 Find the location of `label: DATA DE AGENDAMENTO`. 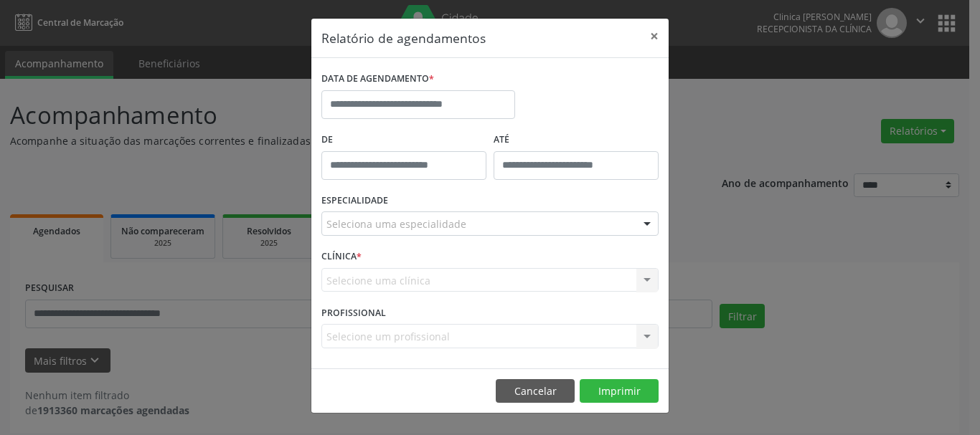

label: DATA DE AGENDAMENTO is located at coordinates (377, 79).